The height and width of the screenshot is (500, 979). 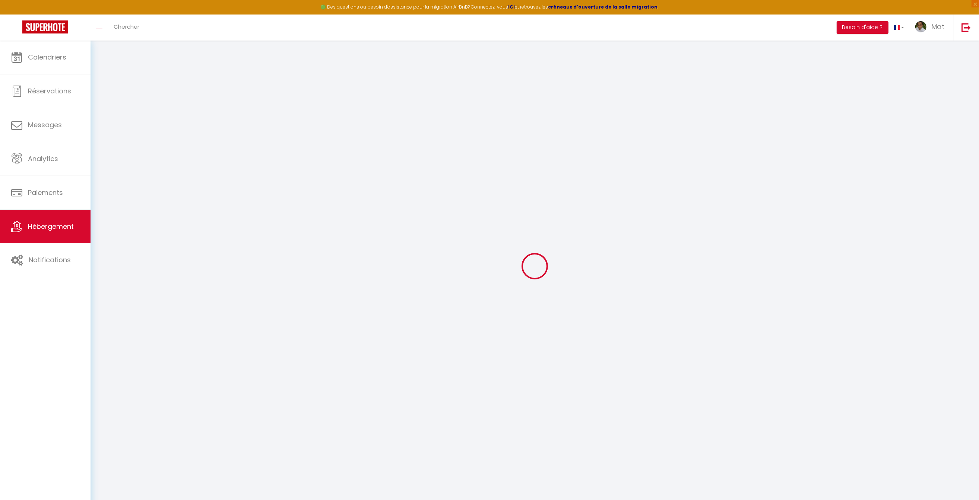 What do you see at coordinates (931, 28) in the screenshot?
I see `a: ... Mat` at bounding box center [931, 28].